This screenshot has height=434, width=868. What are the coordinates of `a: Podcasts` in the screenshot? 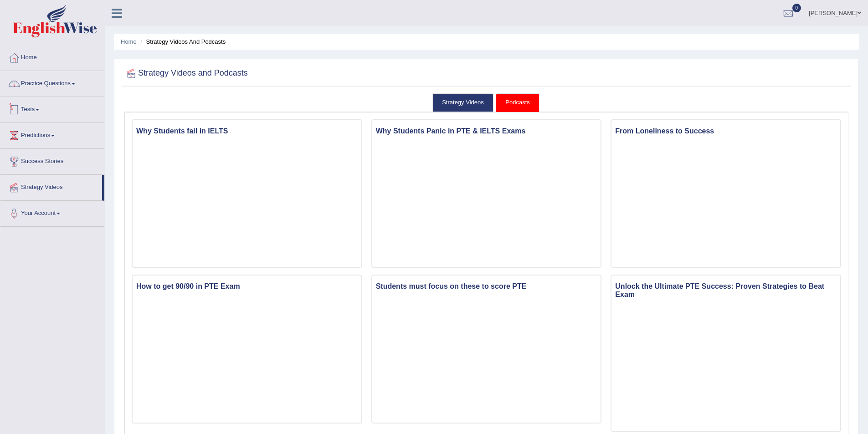 It's located at (517, 103).